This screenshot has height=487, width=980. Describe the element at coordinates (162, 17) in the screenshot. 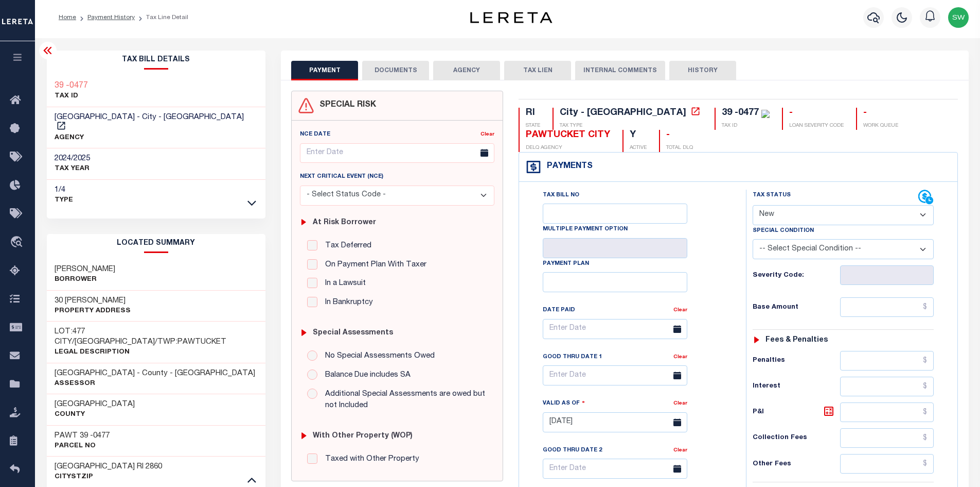

I see `li: Tax Line Detail` at that location.